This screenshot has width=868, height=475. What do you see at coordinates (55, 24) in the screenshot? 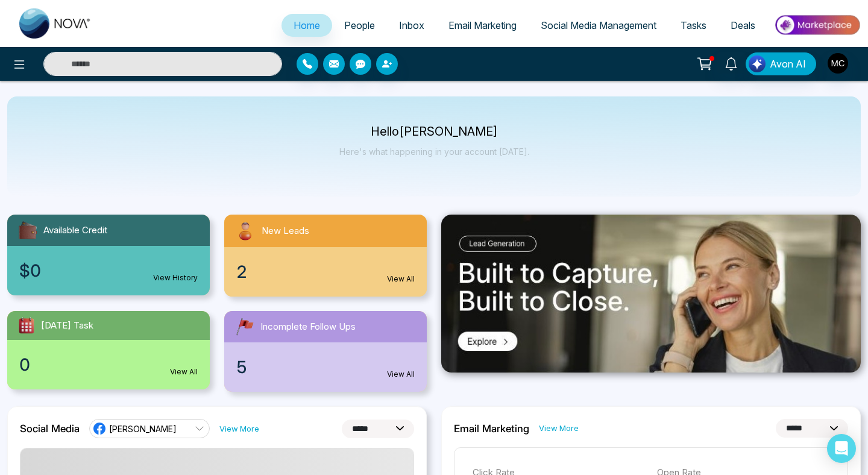
I see `img: Nova CRM Logo` at bounding box center [55, 24].